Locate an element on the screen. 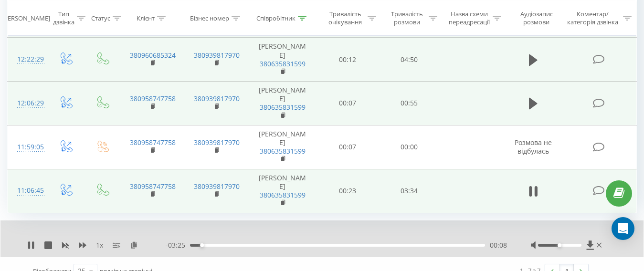 Image resolution: width=644 pixels, height=271 pixels. div: Коментар/категорія дзвінка is located at coordinates (592, 18).